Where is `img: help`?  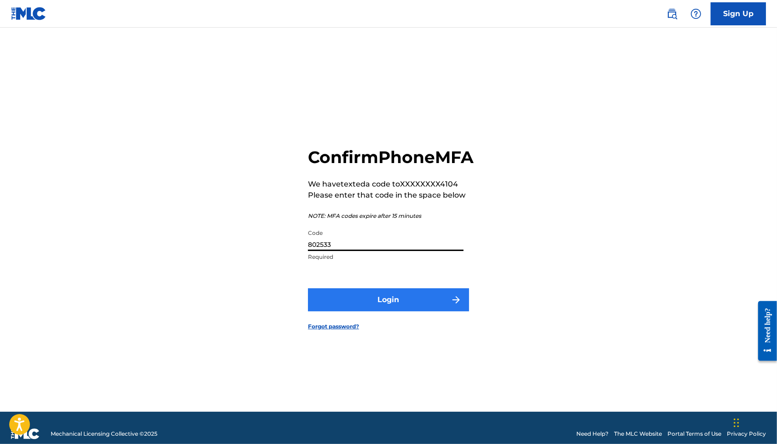 img: help is located at coordinates (696, 14).